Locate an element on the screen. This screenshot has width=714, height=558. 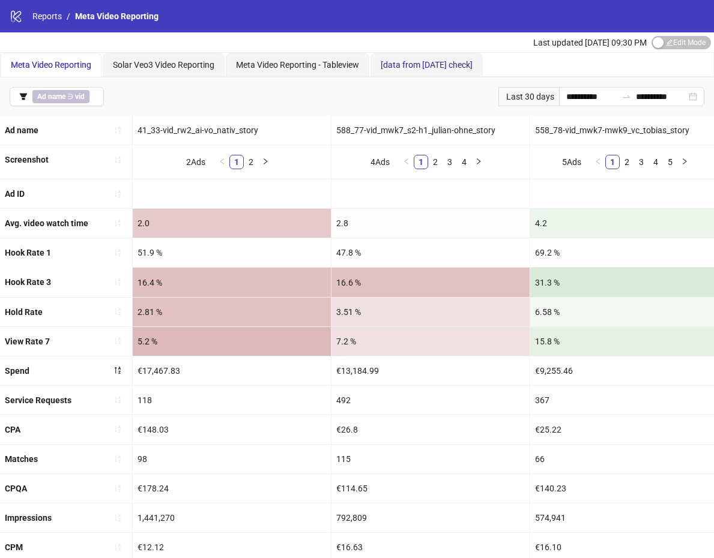
span: swap-right is located at coordinates (626, 97).